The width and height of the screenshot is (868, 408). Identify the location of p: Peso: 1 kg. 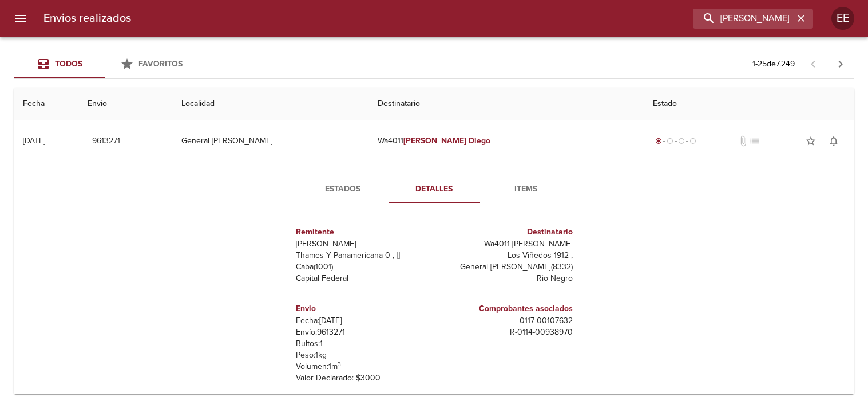
(363, 355).